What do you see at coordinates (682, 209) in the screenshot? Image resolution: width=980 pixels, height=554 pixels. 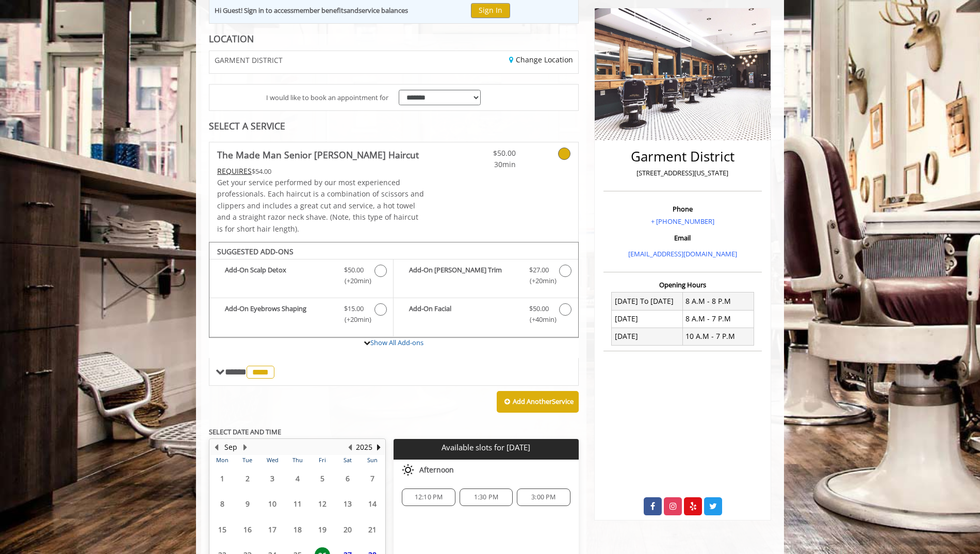 I see `h3: Phone` at bounding box center [682, 209].